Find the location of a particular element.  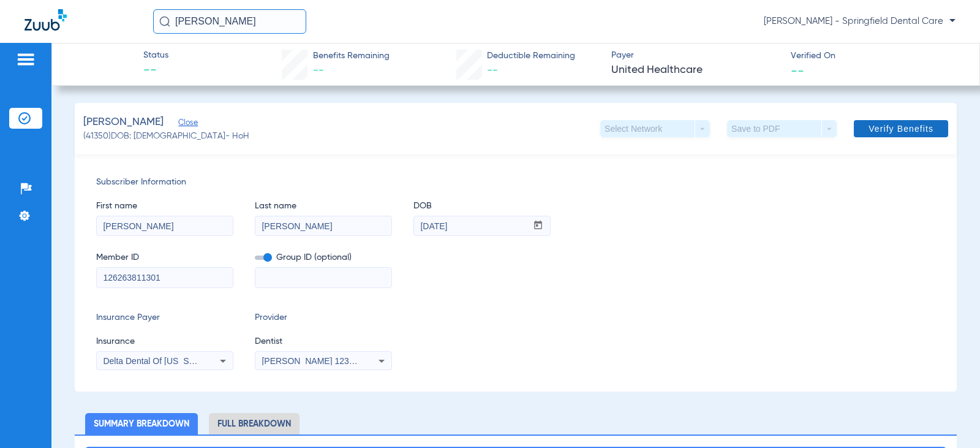

span: First name is located at coordinates (165, 206).